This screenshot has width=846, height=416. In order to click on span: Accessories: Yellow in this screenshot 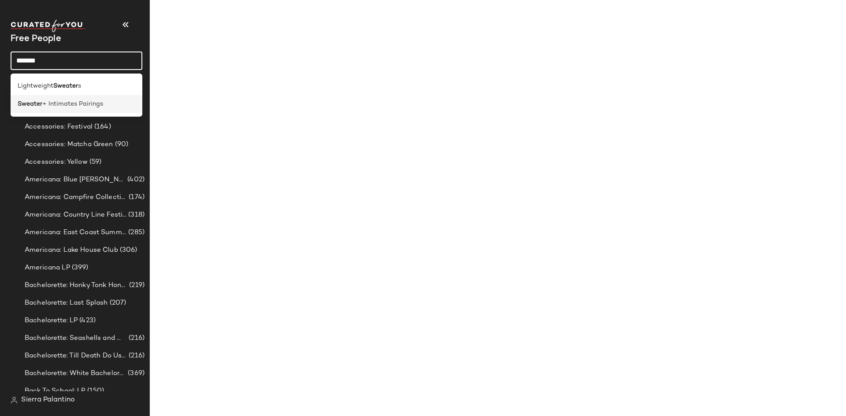, I will do `click(56, 162)`.